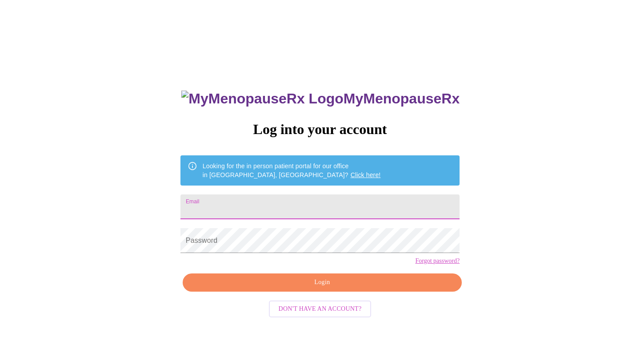 The width and height of the screenshot is (640, 364). Describe the element at coordinates (320, 308) in the screenshot. I see `a: Don't have an account?` at that location.